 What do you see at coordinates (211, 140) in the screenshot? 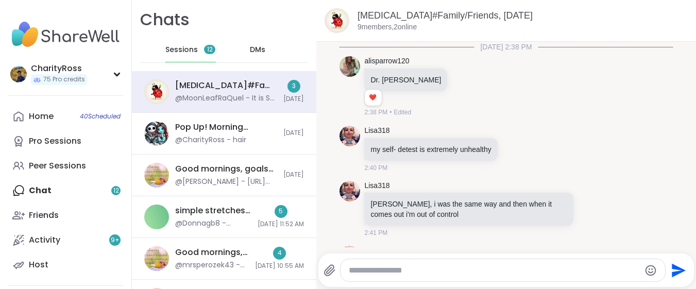
I see `div: @CharityRoss - hair` at bounding box center [211, 140].